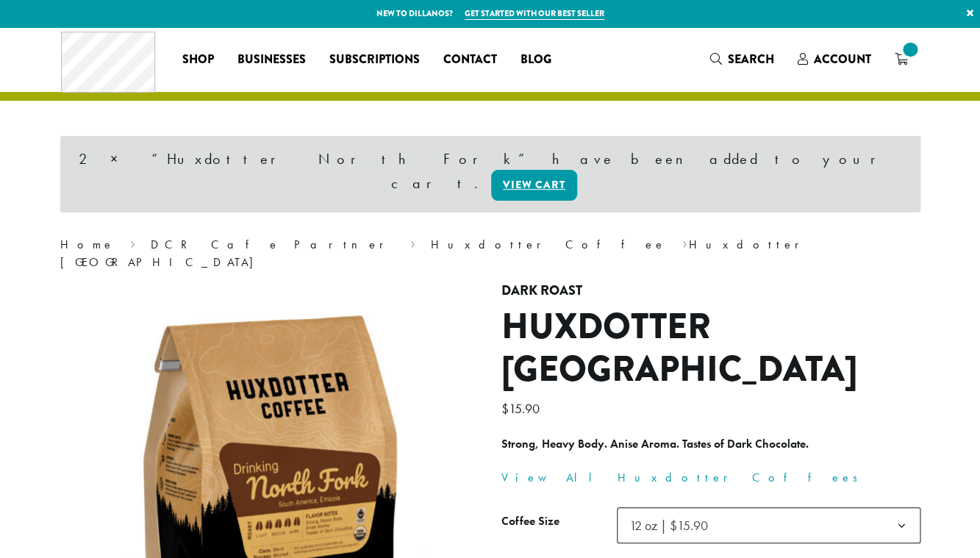 This screenshot has height=558, width=980. What do you see at coordinates (742, 59) in the screenshot?
I see `a: Search` at bounding box center [742, 59].